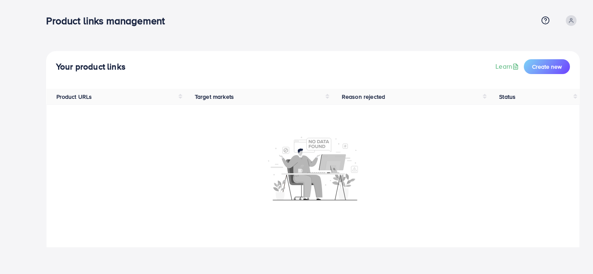 The width and height of the screenshot is (593, 274). I want to click on span: Create new, so click(547, 67).